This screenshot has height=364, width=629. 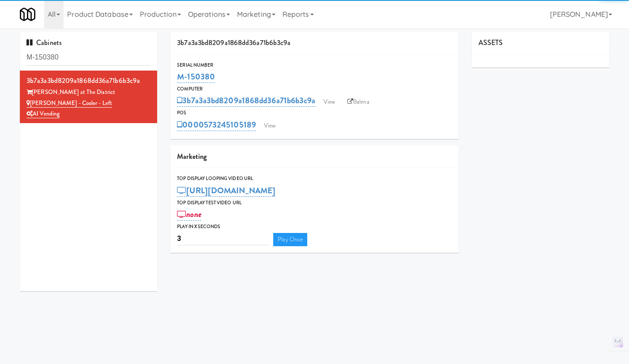 What do you see at coordinates (290, 239) in the screenshot?
I see `a: Play Once` at bounding box center [290, 239].